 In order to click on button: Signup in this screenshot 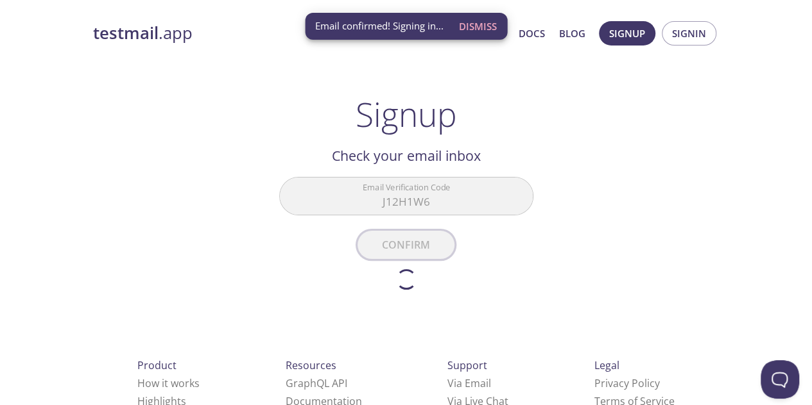, I will do `click(627, 33)`.